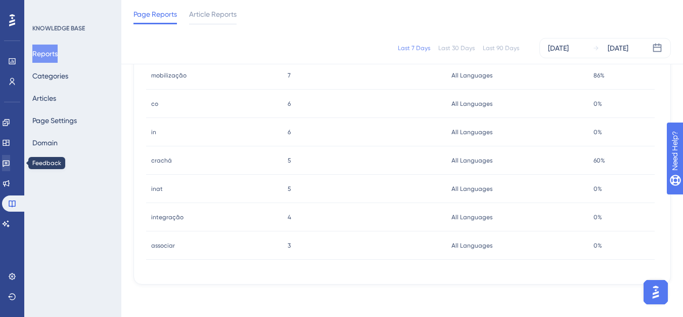 The image size is (683, 317). I want to click on div: Last 7 Days, so click(414, 48).